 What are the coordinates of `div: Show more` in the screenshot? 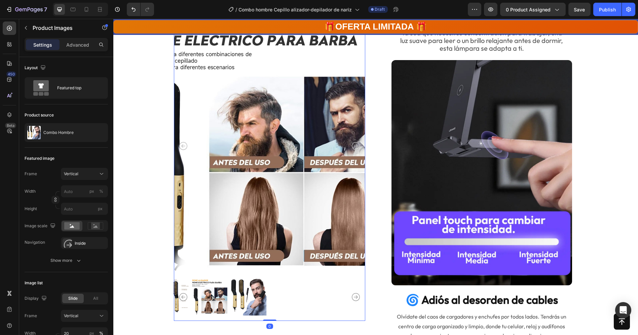 It's located at (66, 261).